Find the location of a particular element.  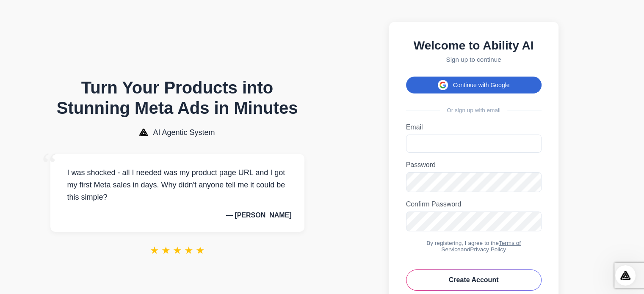

button: Continue with Google is located at coordinates (474, 85).